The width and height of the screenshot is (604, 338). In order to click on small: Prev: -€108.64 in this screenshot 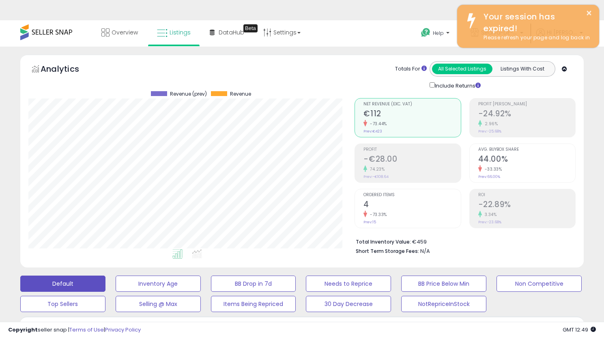, I will do `click(376, 177)`.